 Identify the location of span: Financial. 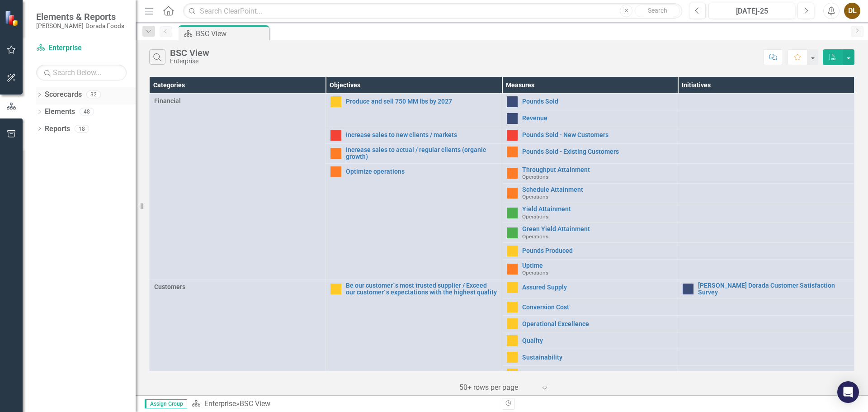
(237, 101).